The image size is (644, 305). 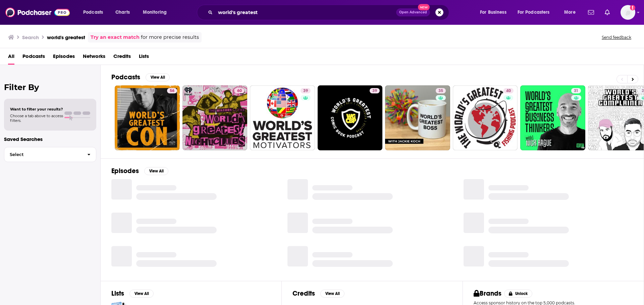 I want to click on img: User Profile, so click(x=628, y=12).